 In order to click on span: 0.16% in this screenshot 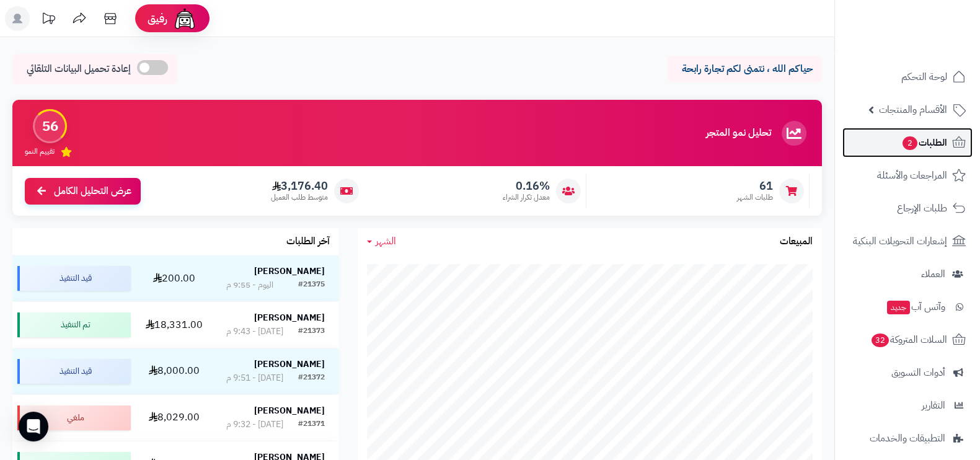, I will do `click(526, 186)`.